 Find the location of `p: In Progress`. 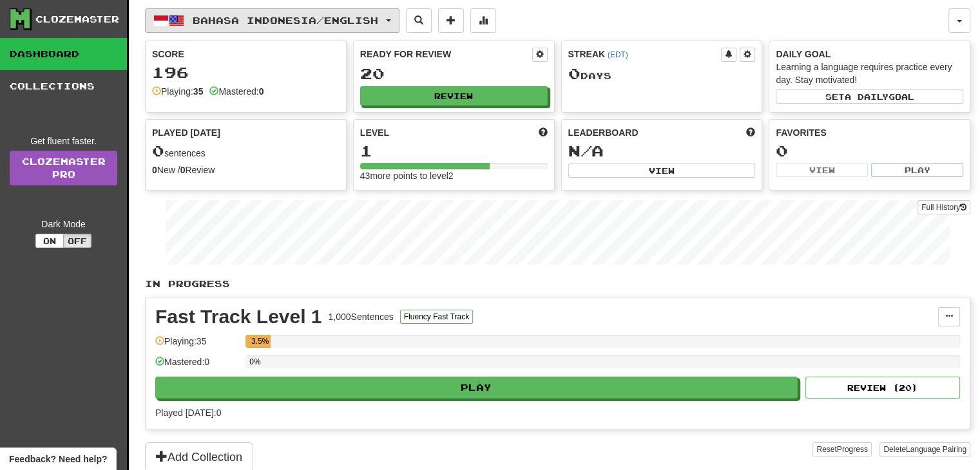

p: In Progress is located at coordinates (557, 284).